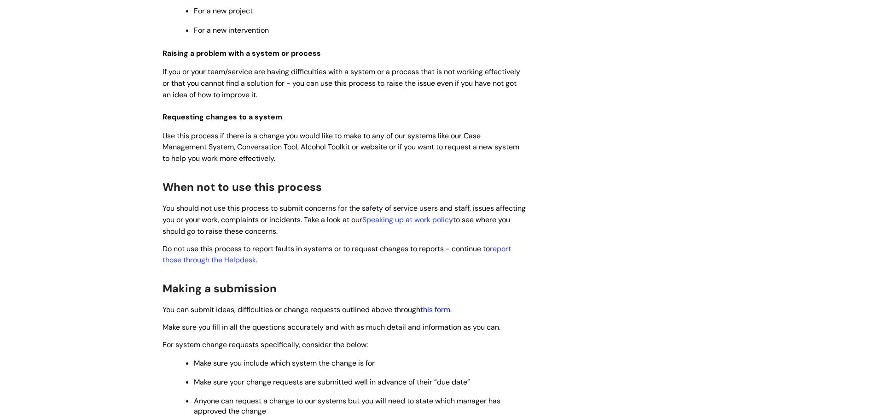 The width and height of the screenshot is (877, 420). I want to click on span: Make sure your change requests are submitted well in advance of their “due date”, so click(332, 381).